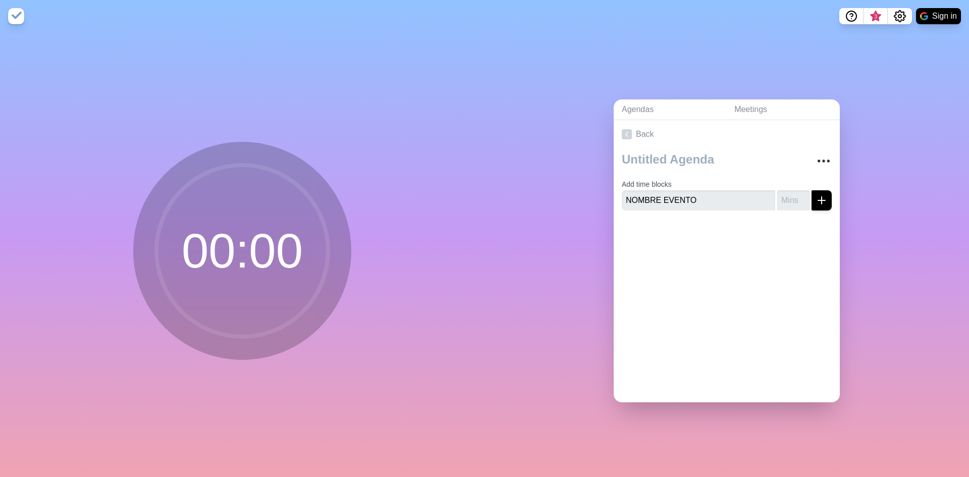 Image resolution: width=969 pixels, height=477 pixels. Describe the element at coordinates (939, 16) in the screenshot. I see `button: Sign in` at that location.